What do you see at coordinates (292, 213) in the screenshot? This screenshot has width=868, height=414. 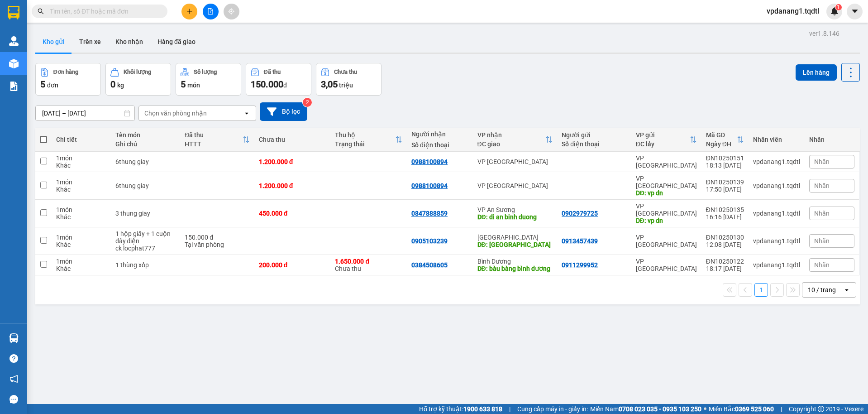 I see `div: 450.000 đ` at bounding box center [292, 213].